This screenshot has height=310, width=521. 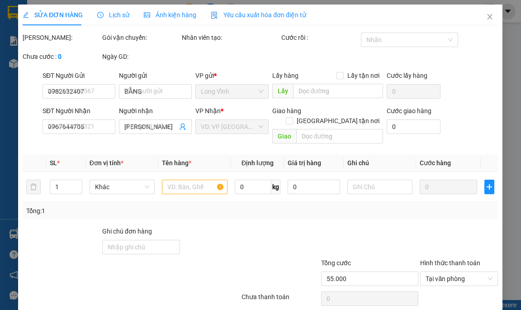 I want to click on input: Cước lấy hàng, so click(x=414, y=91).